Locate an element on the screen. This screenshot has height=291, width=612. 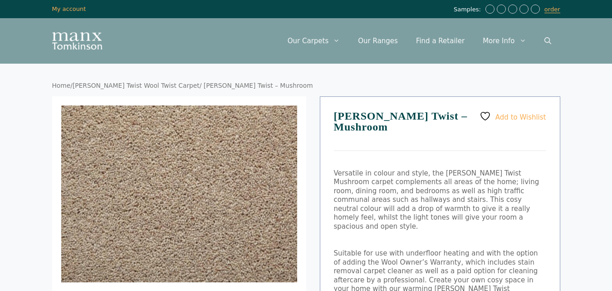
span: Samples: is located at coordinates (468, 10).